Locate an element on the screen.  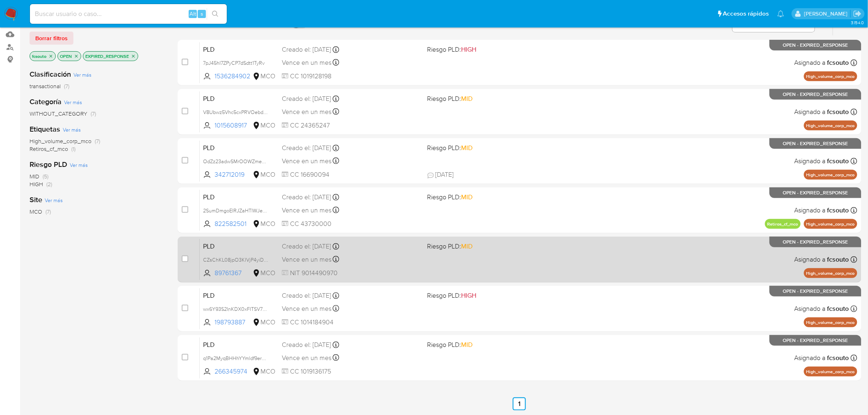
button: search-icon is located at coordinates (215, 14).